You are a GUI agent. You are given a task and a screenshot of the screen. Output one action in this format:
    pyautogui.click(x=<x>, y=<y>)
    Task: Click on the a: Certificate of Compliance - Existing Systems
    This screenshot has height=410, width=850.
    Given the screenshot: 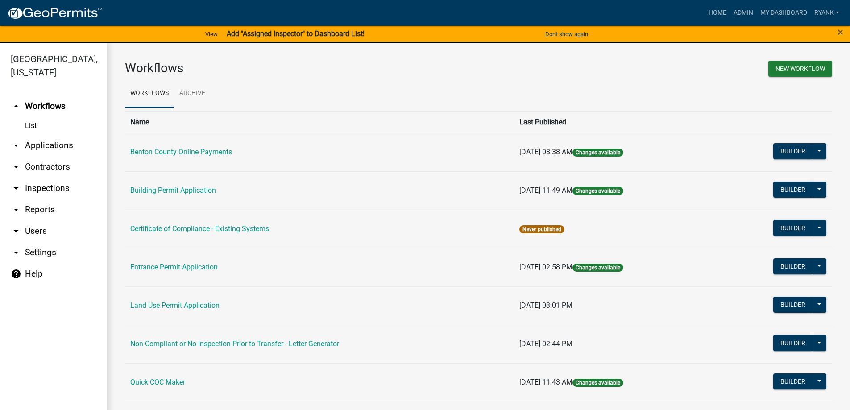 What is the action you would take?
    pyautogui.click(x=199, y=228)
    